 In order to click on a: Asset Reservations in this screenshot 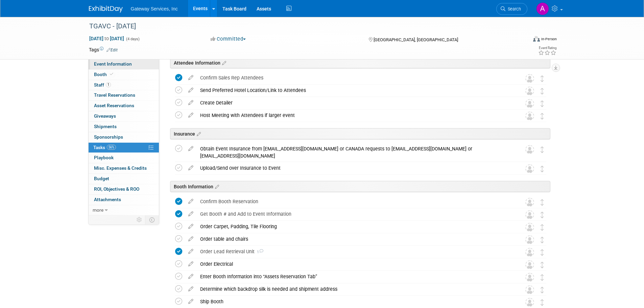, I will do `click(124, 106)`.